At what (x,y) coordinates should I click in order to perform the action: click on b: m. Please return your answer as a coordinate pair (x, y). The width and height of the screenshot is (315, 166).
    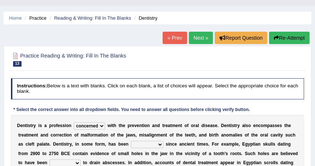
    Looking at the image, I should click on (158, 135).